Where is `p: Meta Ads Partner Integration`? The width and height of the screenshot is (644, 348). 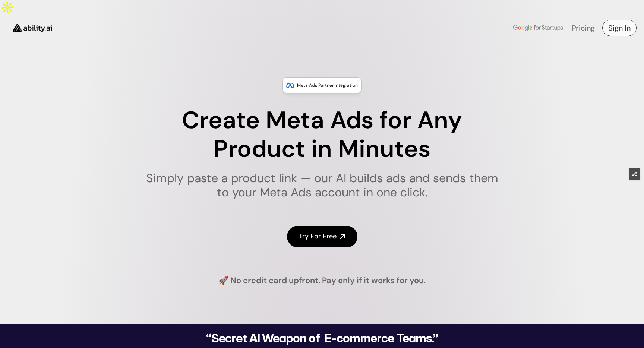 p: Meta Ads Partner Integration is located at coordinates (327, 85).